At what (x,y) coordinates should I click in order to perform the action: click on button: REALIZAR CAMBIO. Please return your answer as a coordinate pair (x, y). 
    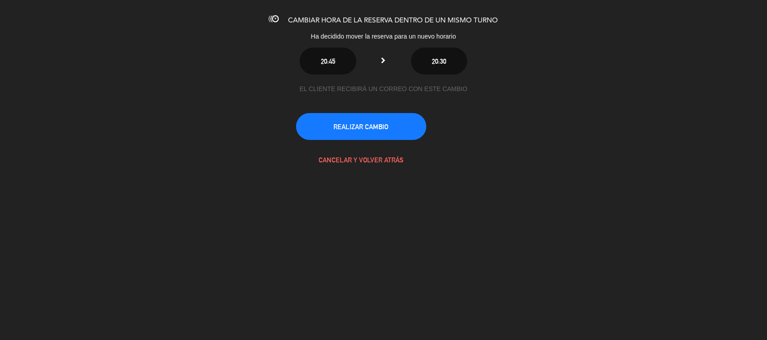
    Looking at the image, I should click on (361, 127).